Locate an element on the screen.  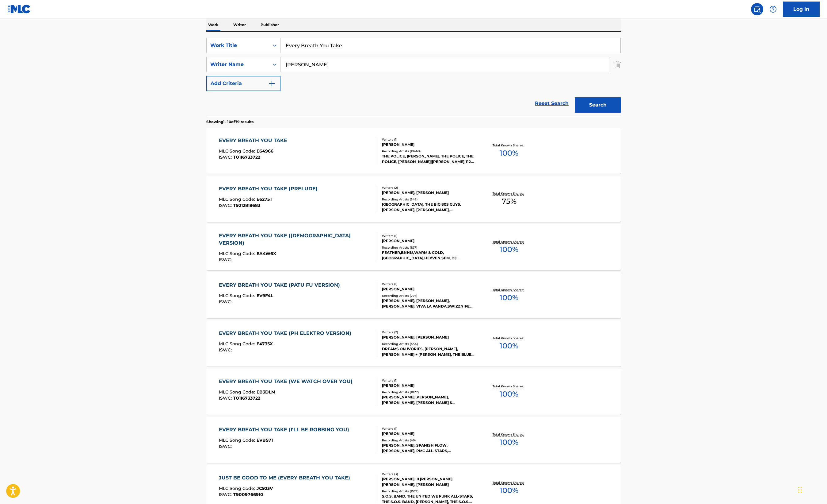
span: EVBS71 is located at coordinates (265, 440).